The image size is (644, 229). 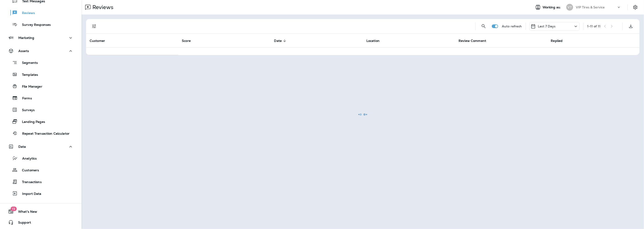 What do you see at coordinates (14, 209) in the screenshot?
I see `span: 19` at bounding box center [14, 209].